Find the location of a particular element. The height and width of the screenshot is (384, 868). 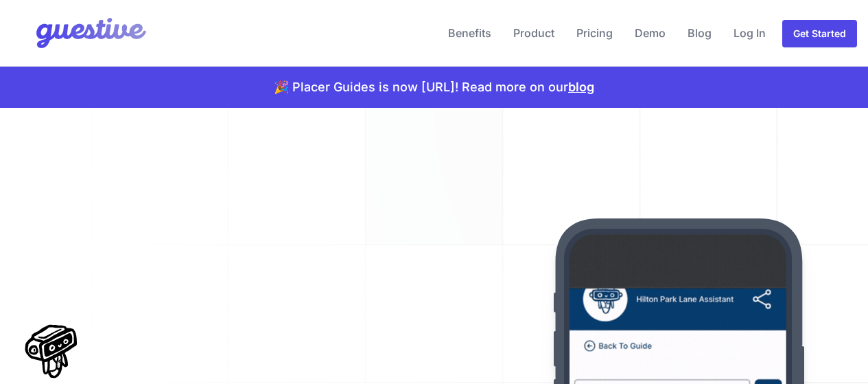

a: Benefits is located at coordinates (469, 33).